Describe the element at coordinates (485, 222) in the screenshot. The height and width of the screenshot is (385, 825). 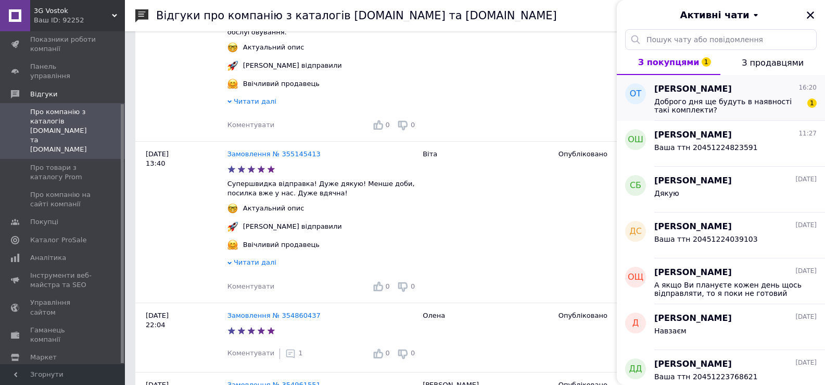
I see `div: Віта` at that location.